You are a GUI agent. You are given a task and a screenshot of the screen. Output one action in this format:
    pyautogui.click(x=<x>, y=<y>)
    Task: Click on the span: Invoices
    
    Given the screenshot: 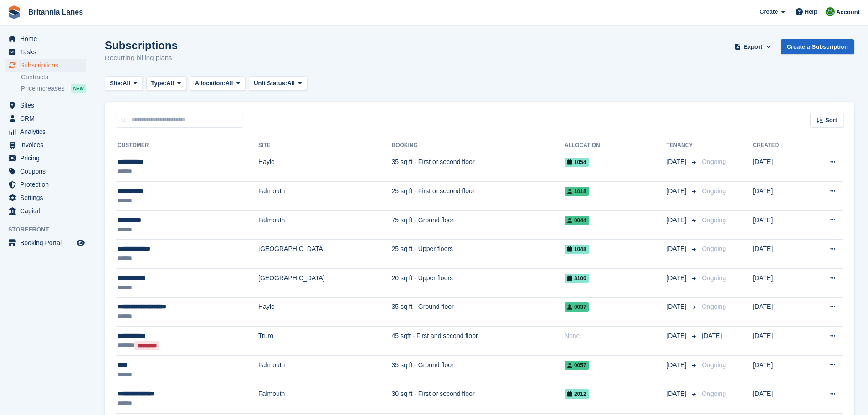 What is the action you would take?
    pyautogui.click(x=47, y=145)
    